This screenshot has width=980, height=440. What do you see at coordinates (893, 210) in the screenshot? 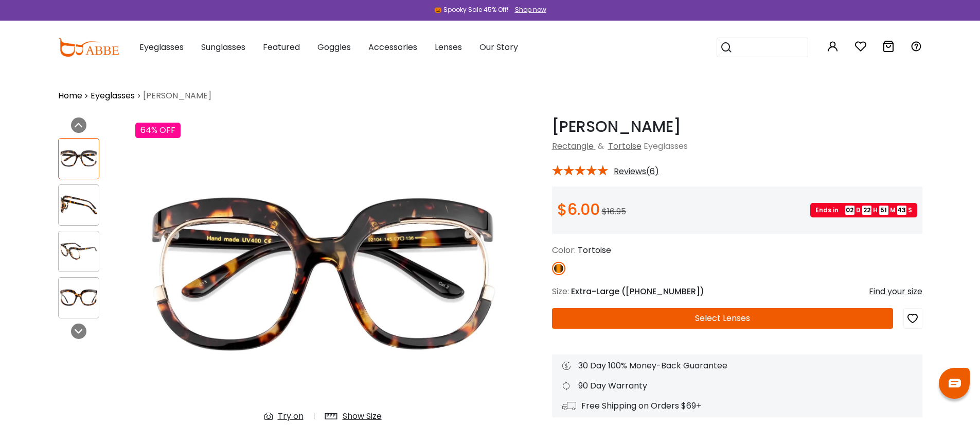
I see `span: M` at bounding box center [893, 210].